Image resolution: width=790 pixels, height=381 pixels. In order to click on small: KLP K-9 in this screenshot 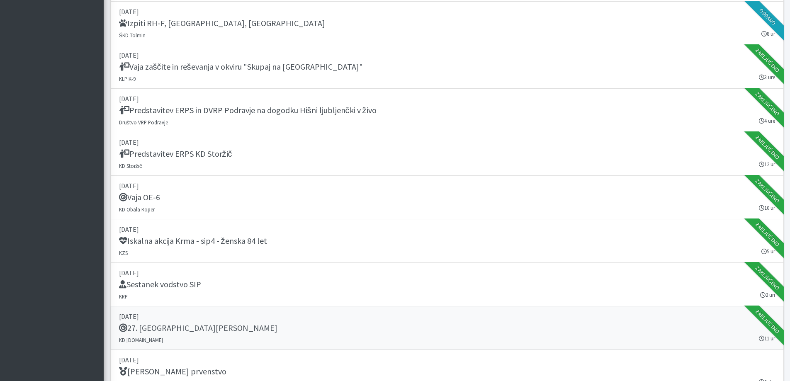, I will do `click(127, 79)`.